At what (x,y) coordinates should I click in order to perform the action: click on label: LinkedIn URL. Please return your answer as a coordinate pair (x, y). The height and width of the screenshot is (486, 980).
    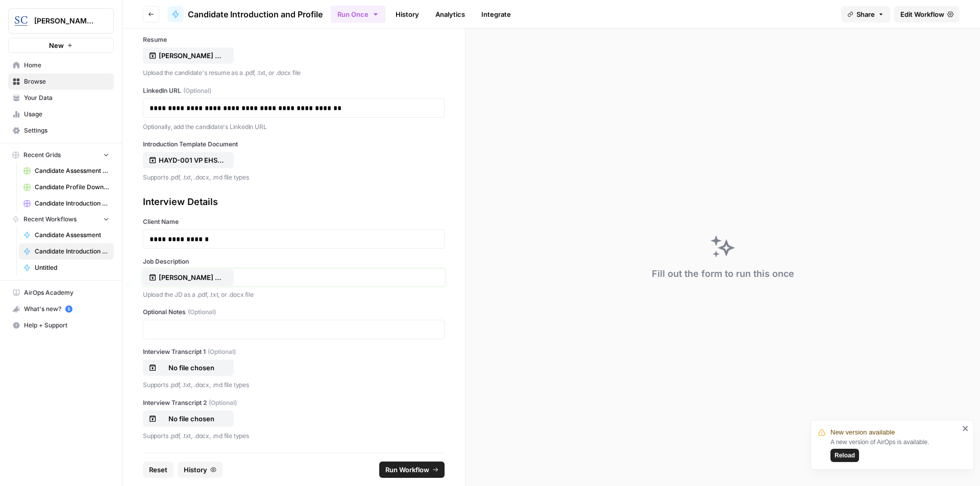
    Looking at the image, I should click on (294, 91).